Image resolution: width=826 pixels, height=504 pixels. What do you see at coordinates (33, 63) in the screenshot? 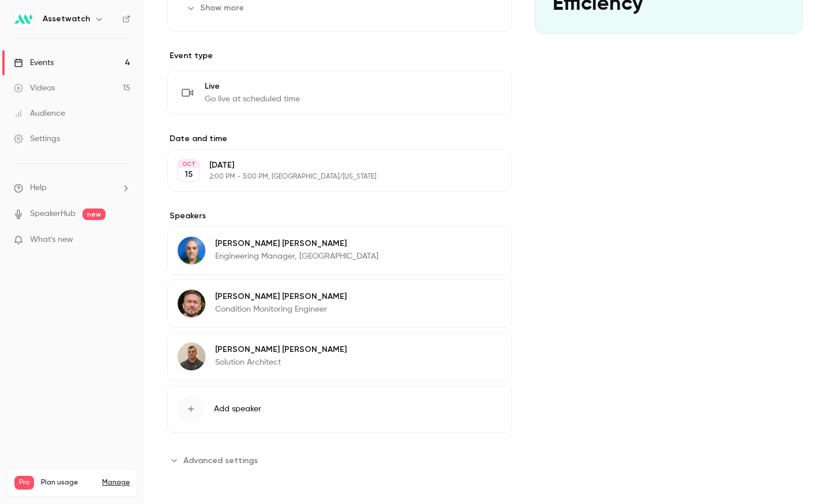
I see `div: Events` at bounding box center [33, 63].